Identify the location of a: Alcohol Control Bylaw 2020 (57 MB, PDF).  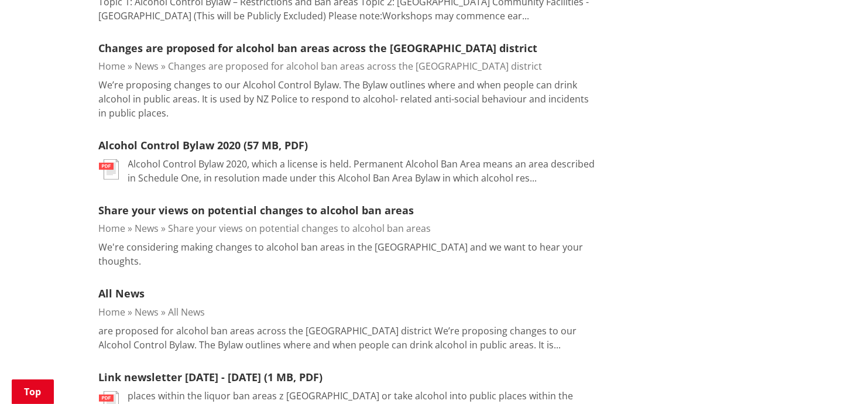
(204, 145).